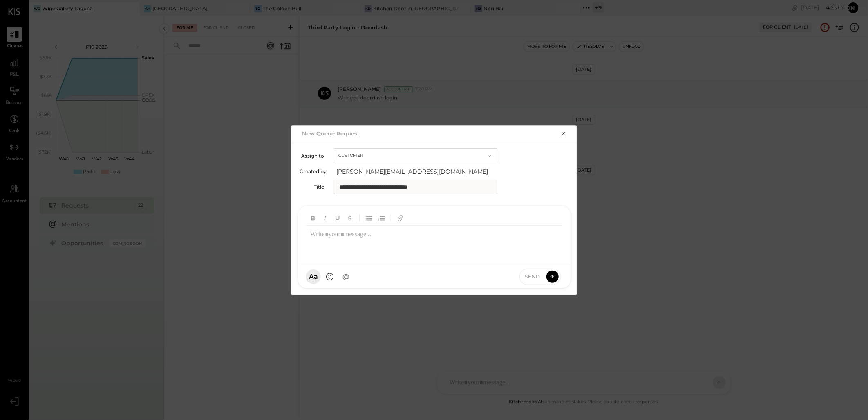  Describe the element at coordinates (325, 218) in the screenshot. I see `button: Italic` at that location.